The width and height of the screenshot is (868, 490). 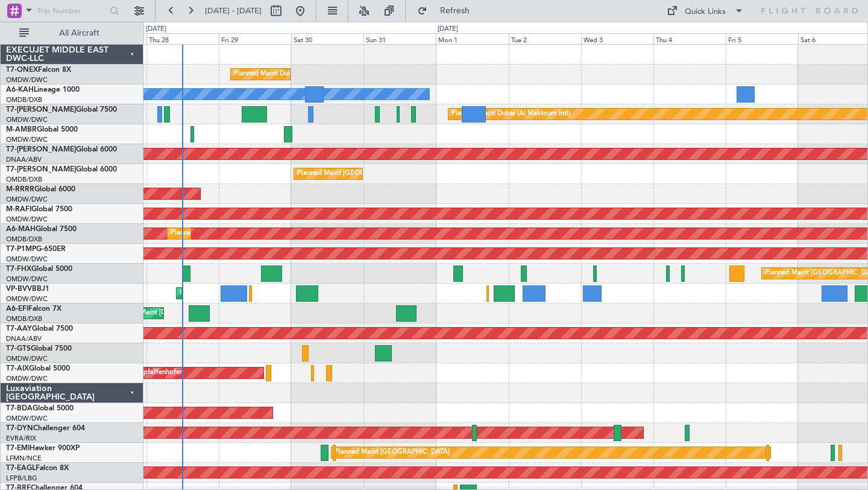 What do you see at coordinates (17, 309) in the screenshot?
I see `span: A6-EFI` at bounding box center [17, 309].